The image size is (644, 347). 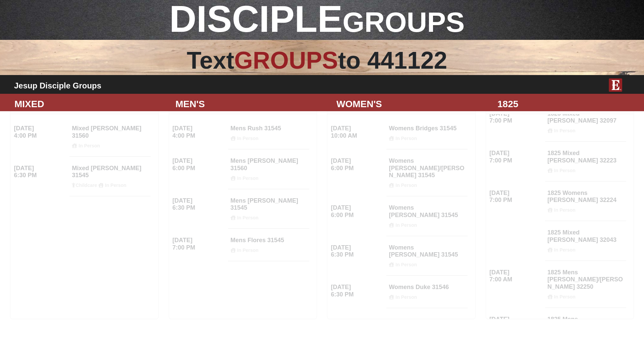 What do you see at coordinates (57, 85) in the screenshot?
I see `b: Jesup Disciple Groups` at bounding box center [57, 85].